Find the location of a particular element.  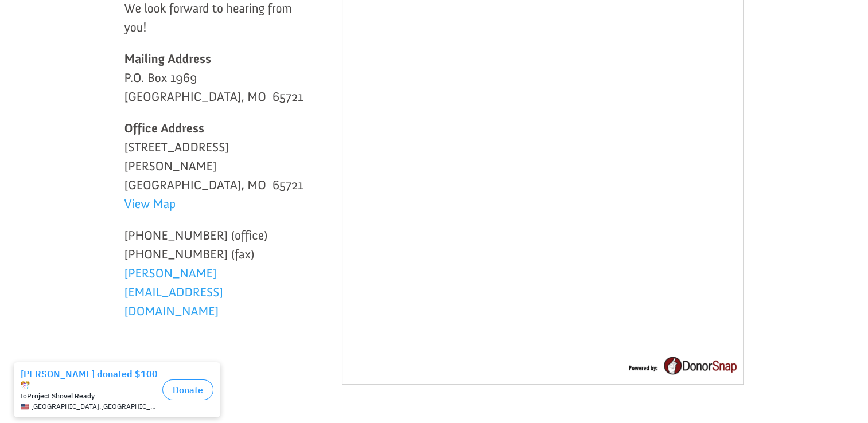

strong: Office Address is located at coordinates (164, 128).